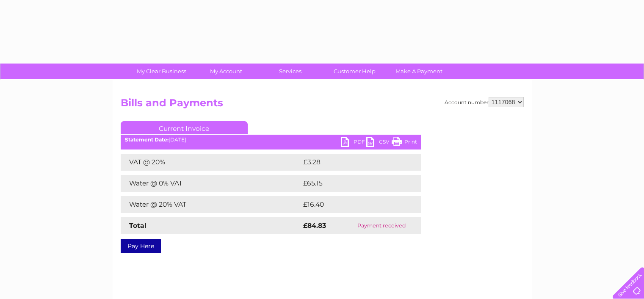 The image size is (644, 299). I want to click on a: Make A Payment, so click(419, 71).